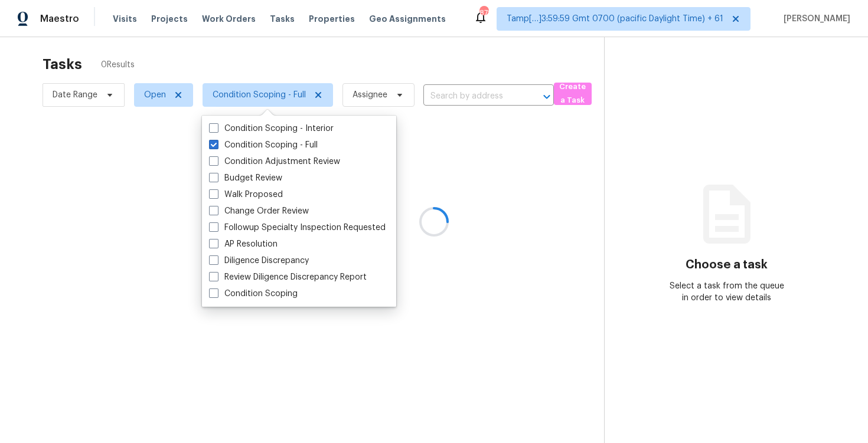 Image resolution: width=868 pixels, height=443 pixels. Describe the element at coordinates (246, 195) in the screenshot. I see `label: Walk Proposed` at that location.